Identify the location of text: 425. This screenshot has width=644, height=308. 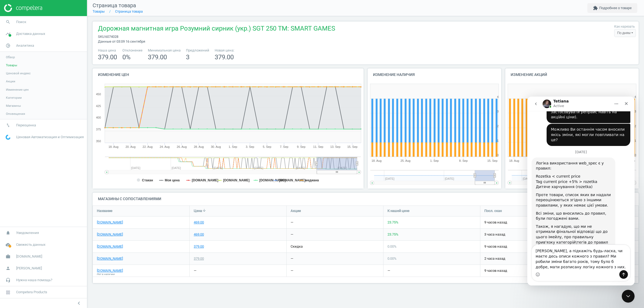
(98, 106).